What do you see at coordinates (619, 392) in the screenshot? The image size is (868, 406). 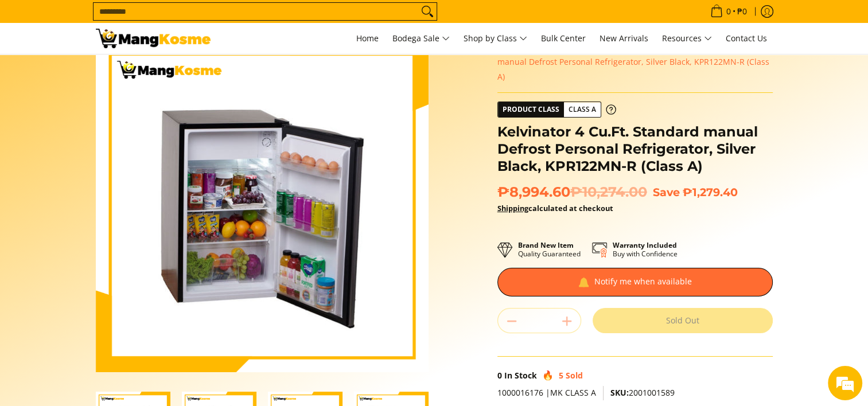 I see `span: SKU:` at bounding box center [619, 392].